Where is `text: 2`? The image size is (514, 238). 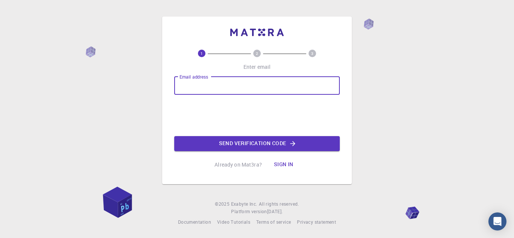
text: 2 is located at coordinates (257, 53).